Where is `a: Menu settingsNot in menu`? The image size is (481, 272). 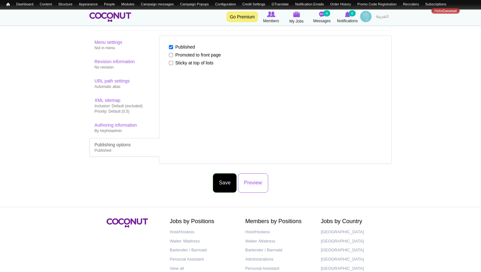
a: Menu settingsNot in menu is located at coordinates (124, 45).